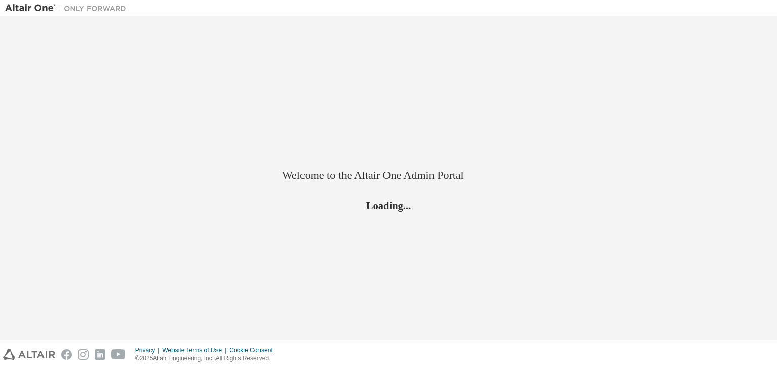  I want to click on h2: Welcome to the Altair One Admin Portal, so click(388, 176).